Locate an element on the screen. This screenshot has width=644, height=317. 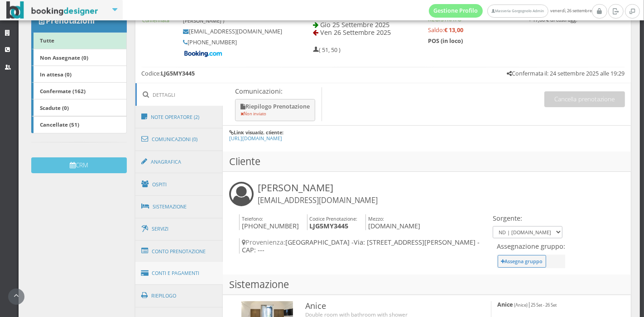
span: Gio 25 Settembre 2025 is located at coordinates (354, 25).